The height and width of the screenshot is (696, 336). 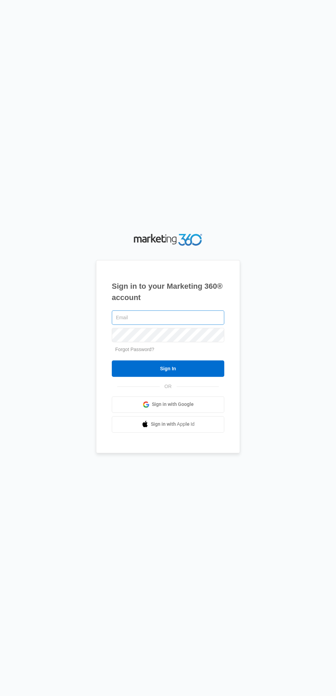 What do you see at coordinates (173, 404) in the screenshot?
I see `span: Sign in with Google` at bounding box center [173, 404].